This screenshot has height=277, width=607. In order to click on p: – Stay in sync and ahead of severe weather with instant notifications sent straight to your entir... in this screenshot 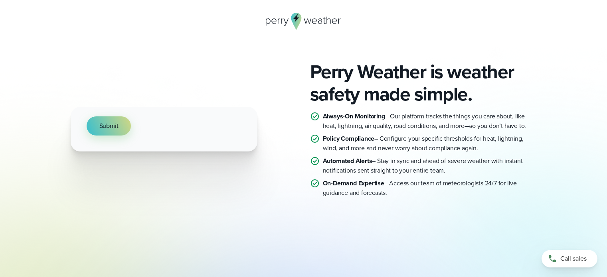, I will do `click(430, 166)`.